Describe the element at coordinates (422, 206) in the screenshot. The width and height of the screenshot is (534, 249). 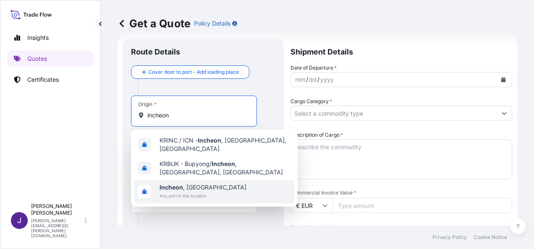
I see `input: Type amount` at that location.